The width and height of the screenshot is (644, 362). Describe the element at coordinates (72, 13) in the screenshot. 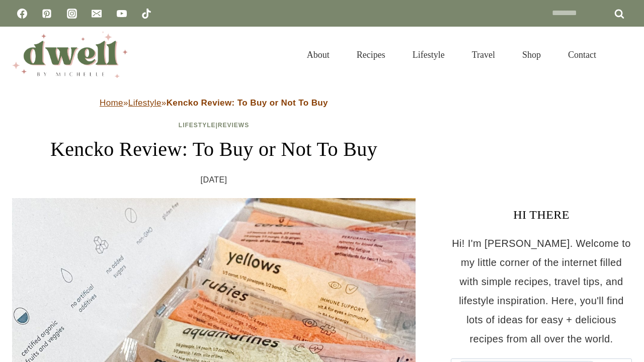

I see `a: Instagram` at that location.